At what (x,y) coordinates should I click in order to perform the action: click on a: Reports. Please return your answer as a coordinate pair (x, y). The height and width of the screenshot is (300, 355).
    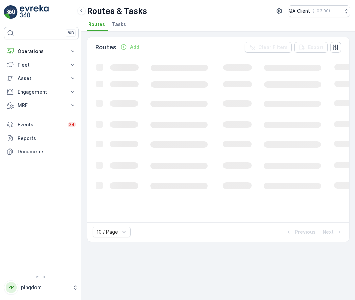
    Looking at the image, I should click on (41, 138).